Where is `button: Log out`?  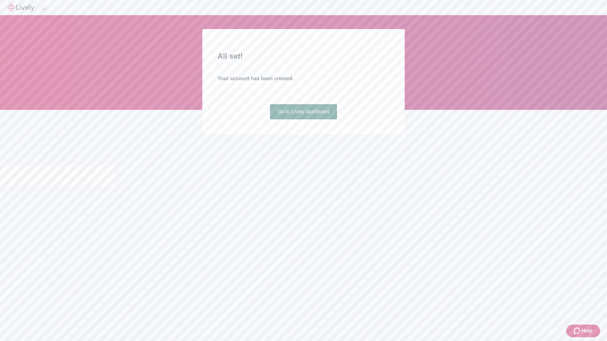
button: Log out is located at coordinates (44, 9).